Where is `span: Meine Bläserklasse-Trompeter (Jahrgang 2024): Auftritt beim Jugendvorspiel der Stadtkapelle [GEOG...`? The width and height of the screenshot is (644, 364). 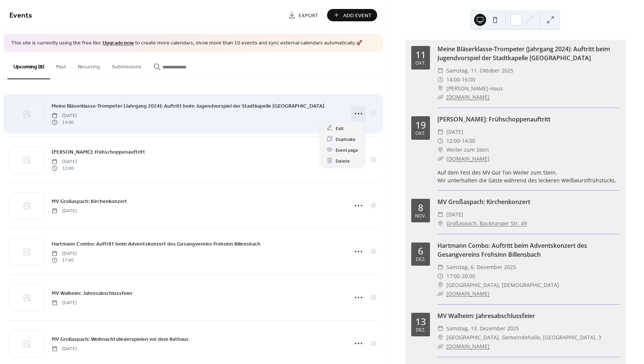 span: Meine Bläserklasse-Trompeter (Jahrgang 2024): Auftritt beim Jugendvorspiel der Stadtkapelle [GEOG... is located at coordinates (188, 106).